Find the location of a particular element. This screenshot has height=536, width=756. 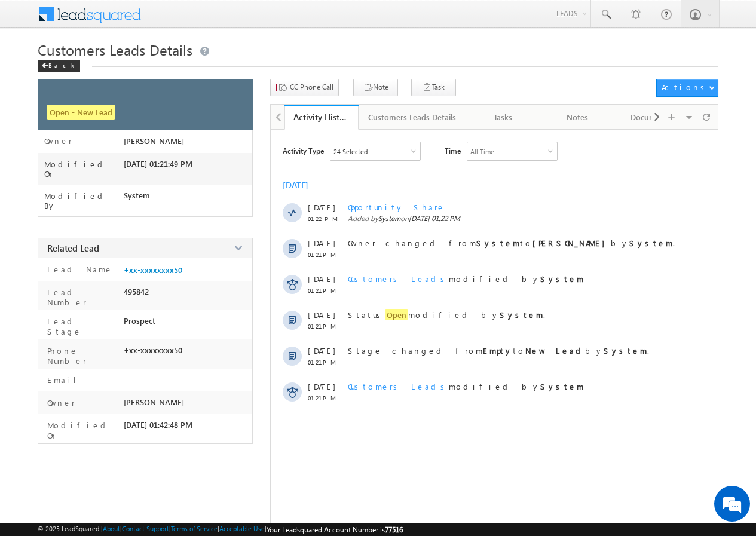

a: Documents is located at coordinates (652, 117).